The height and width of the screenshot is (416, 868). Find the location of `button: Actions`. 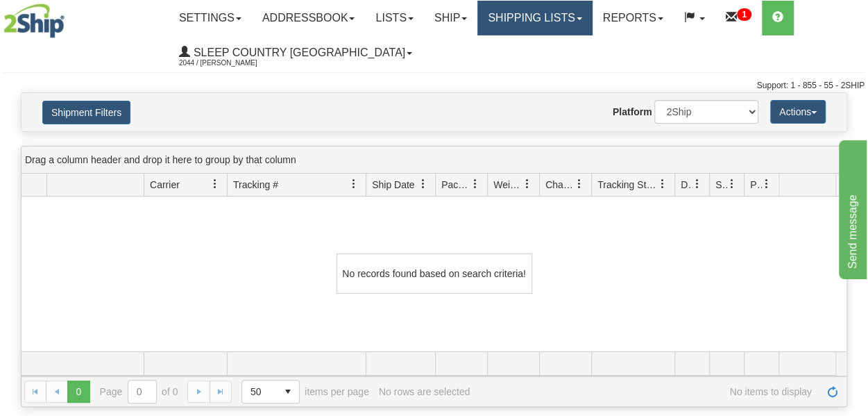

button: Actions is located at coordinates (798, 112).